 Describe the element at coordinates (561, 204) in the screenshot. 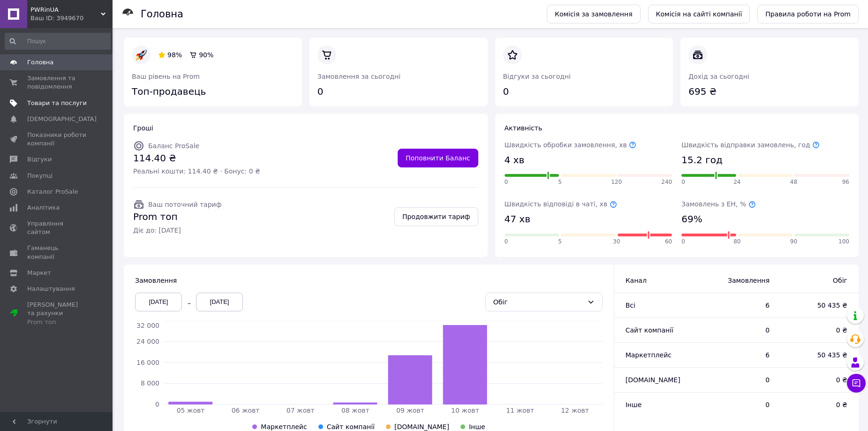

I see `span: Швидкість відповіді в чаті, хв` at that location.